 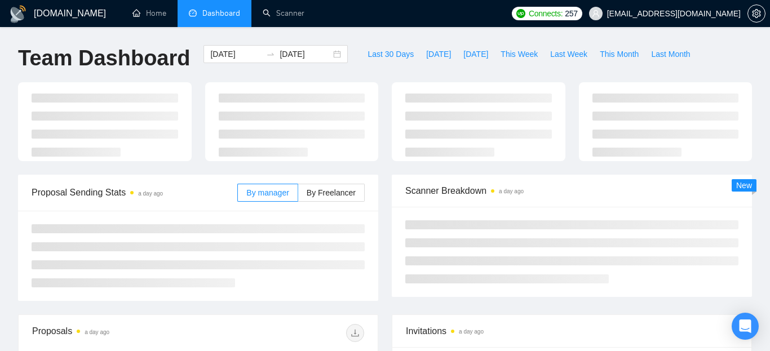 I want to click on div: Open Intercom Messenger, so click(x=745, y=326).